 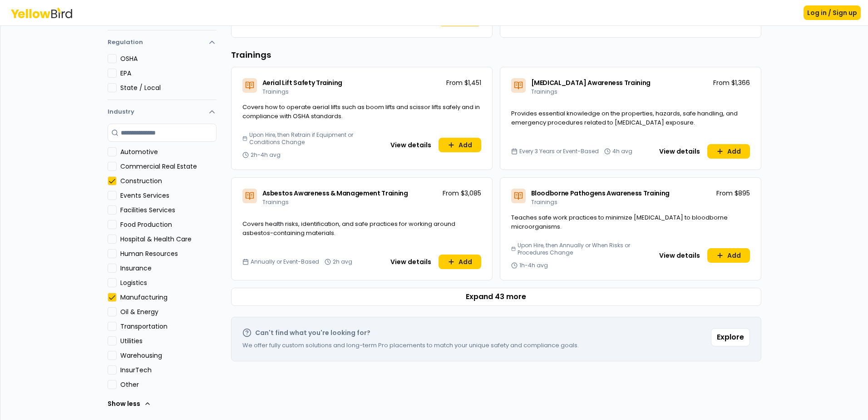 What do you see at coordinates (168, 167) in the screenshot?
I see `label: Commercial Real Estate` at bounding box center [168, 167].